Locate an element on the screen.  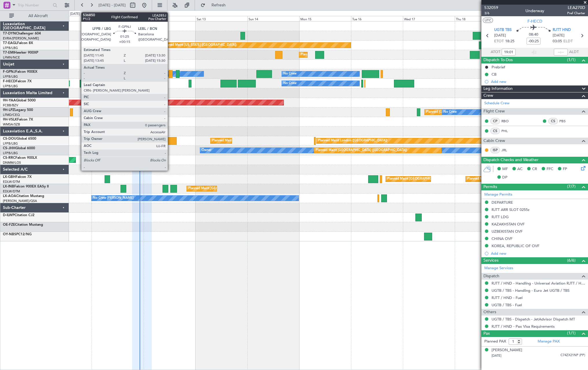
span: Cabin Crew is located at coordinates (495, 141).